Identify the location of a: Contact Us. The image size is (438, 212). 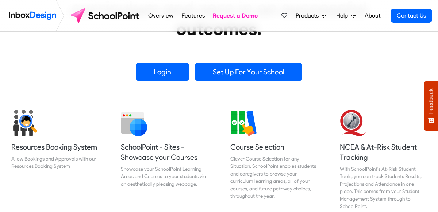
(412, 16).